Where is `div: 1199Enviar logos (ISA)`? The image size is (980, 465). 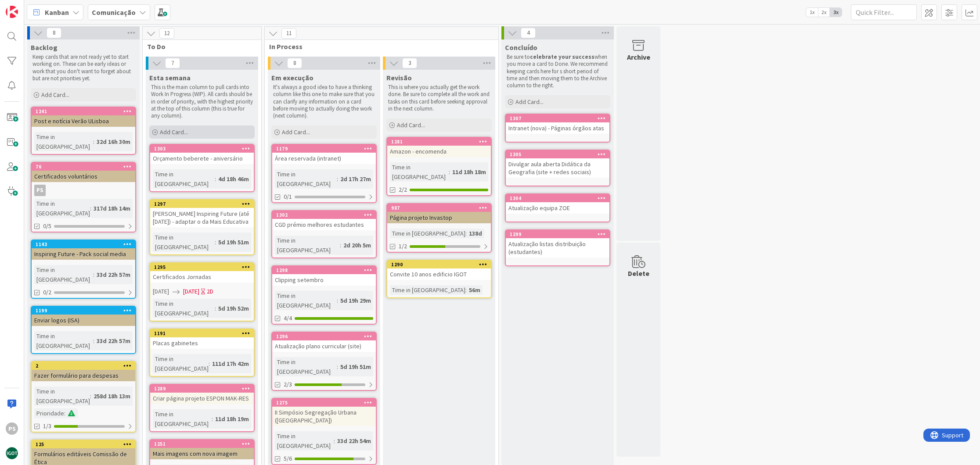
div: 1199Enviar logos (ISA) is located at coordinates (83, 317).